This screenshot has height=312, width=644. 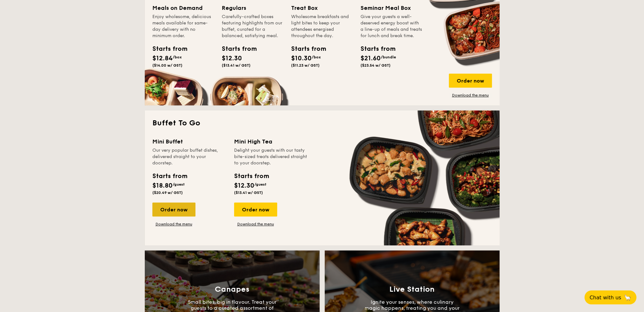 What do you see at coordinates (306, 65) in the screenshot?
I see `span: ($11.23 w/ GST)` at bounding box center [306, 65].